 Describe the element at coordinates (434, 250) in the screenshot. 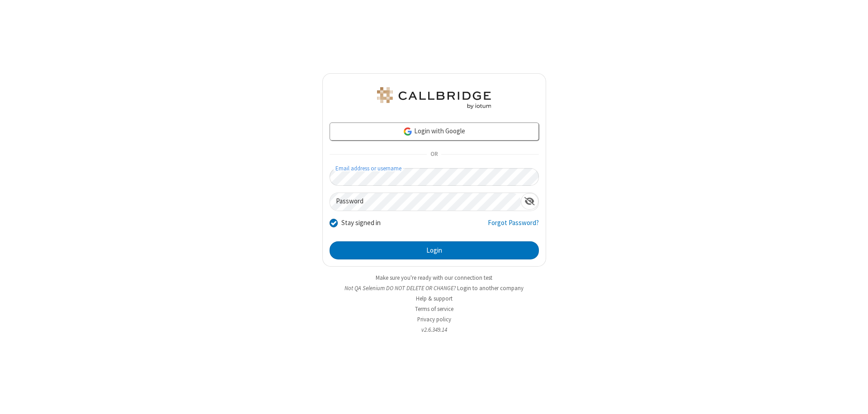

I see `button: Login` at that location.